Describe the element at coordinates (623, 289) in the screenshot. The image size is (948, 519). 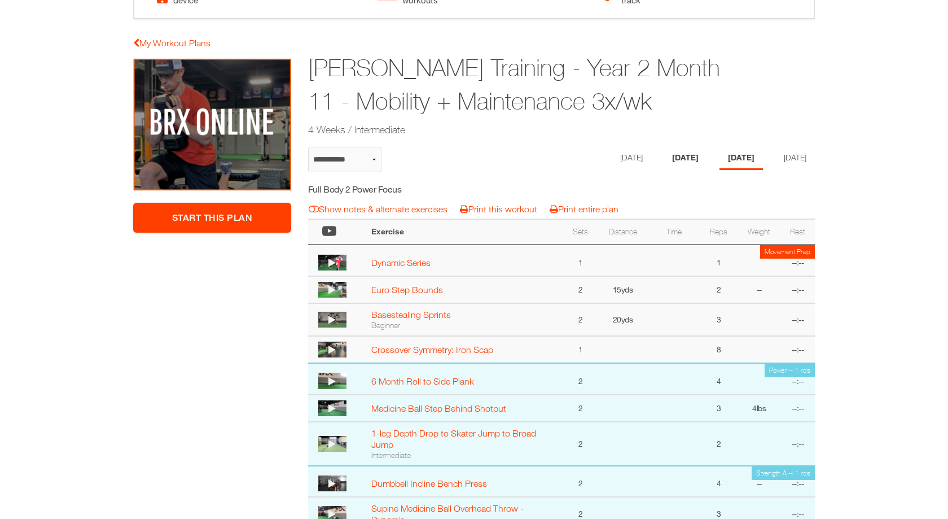
I see `td: 15` at that location.